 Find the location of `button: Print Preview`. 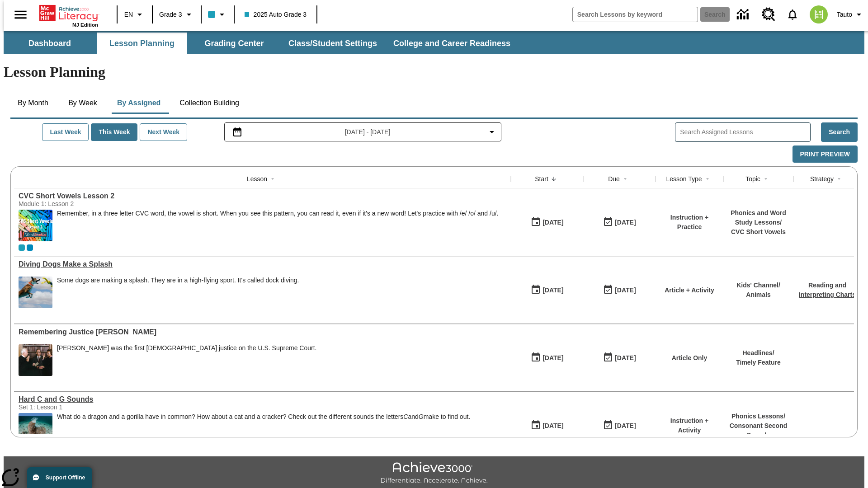

button: Print Preview is located at coordinates (825, 154).